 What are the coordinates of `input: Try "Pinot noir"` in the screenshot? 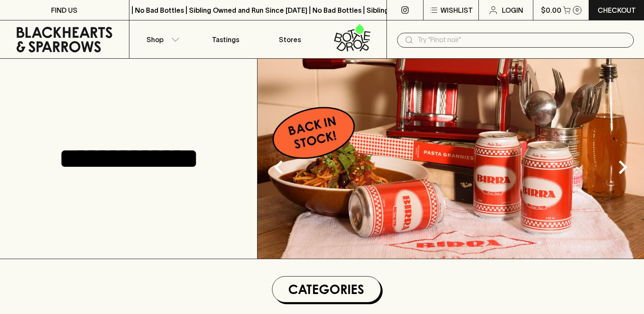 It's located at (523, 40).